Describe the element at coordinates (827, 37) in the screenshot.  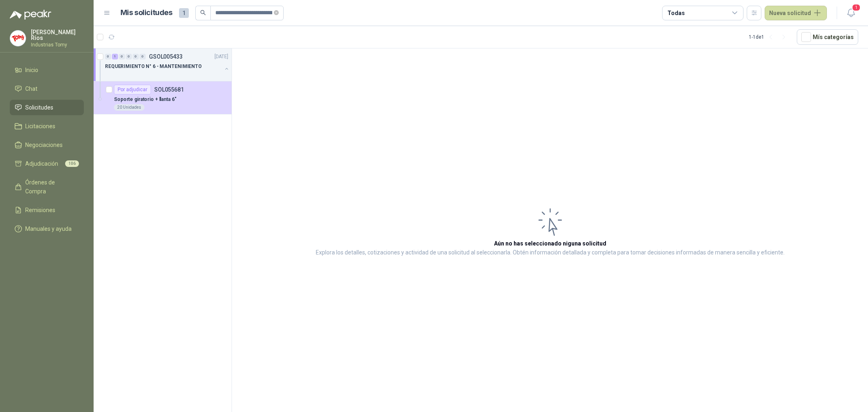
I see `button: Mís categorías` at that location.